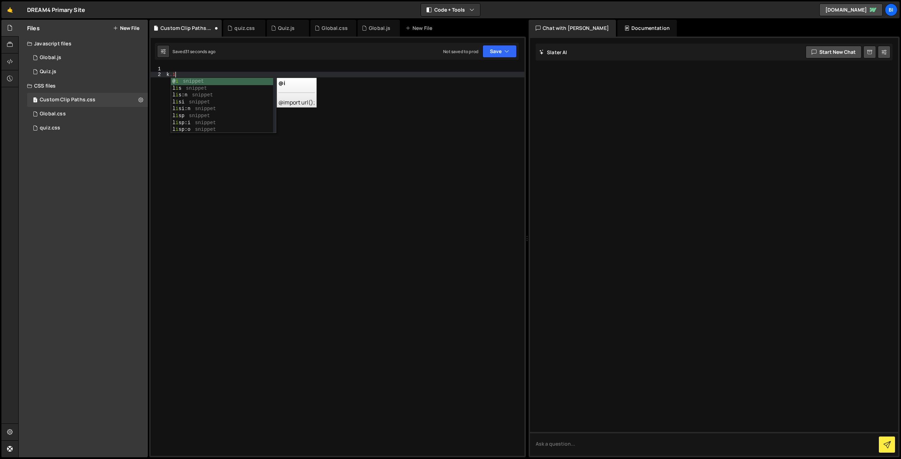  What do you see at coordinates (83, 86) in the screenshot?
I see `div: CSS files` at bounding box center [83, 86].